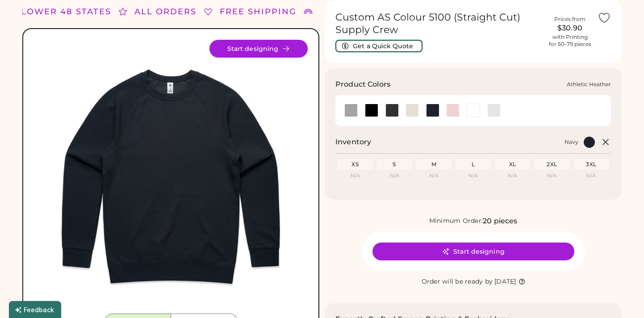  I want to click on div: 3XL, so click(591, 164).